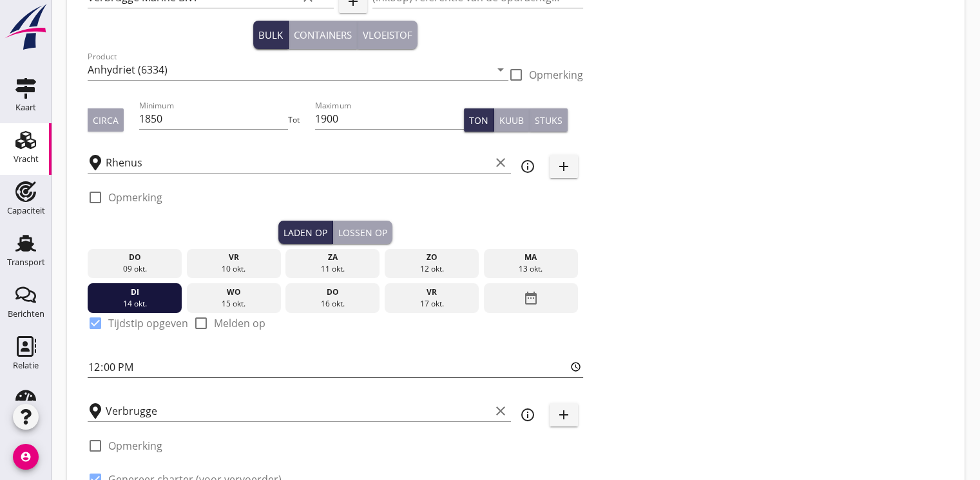 Image resolution: width=980 pixels, height=480 pixels. Describe the element at coordinates (501, 70) in the screenshot. I see `i: arrow_drop_down` at that location.